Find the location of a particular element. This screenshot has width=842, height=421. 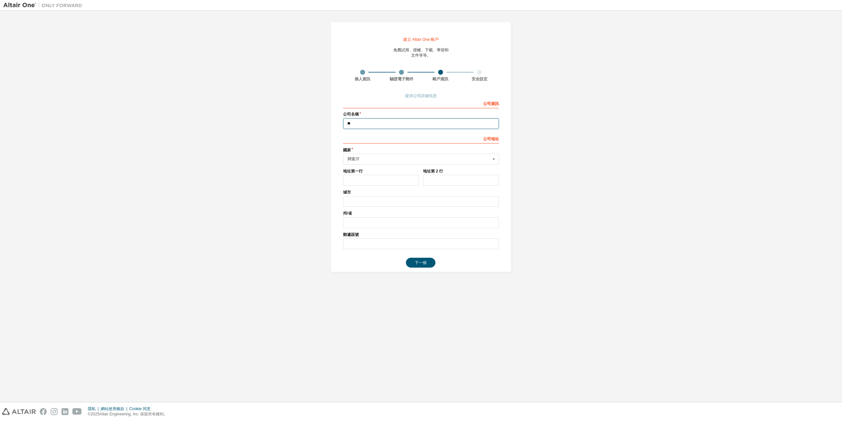

font: 個人資訊 is located at coordinates (363, 79).